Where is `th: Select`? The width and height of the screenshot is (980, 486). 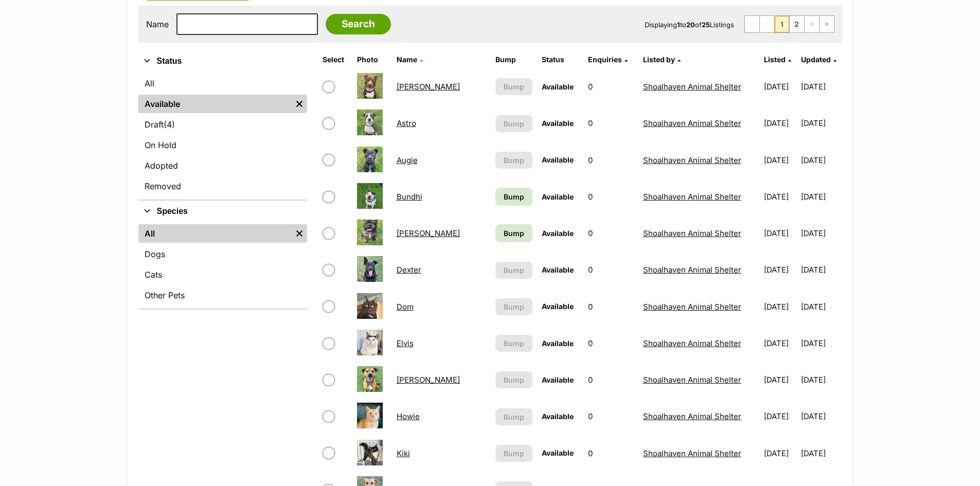 th: Select is located at coordinates (335, 59).